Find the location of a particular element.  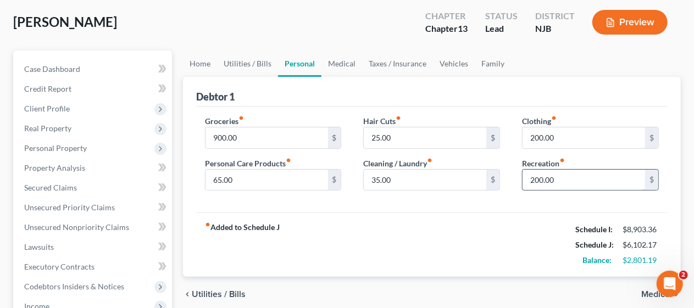

a: Executory Contracts is located at coordinates (93, 267).